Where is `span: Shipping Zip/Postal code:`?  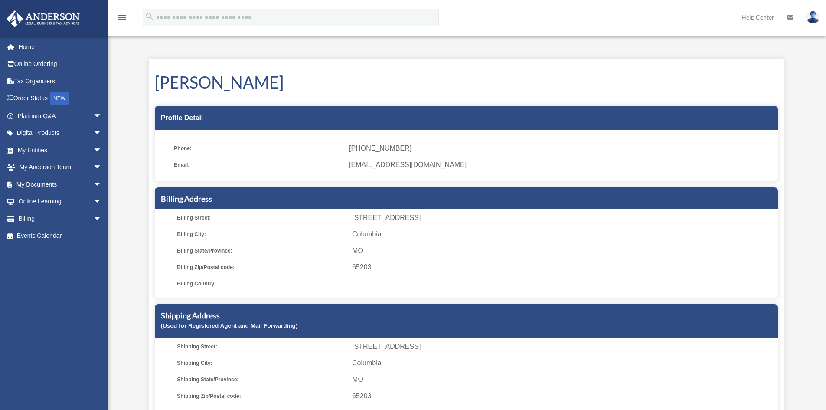
span: Shipping Zip/Postal code: is located at coordinates (261, 396).